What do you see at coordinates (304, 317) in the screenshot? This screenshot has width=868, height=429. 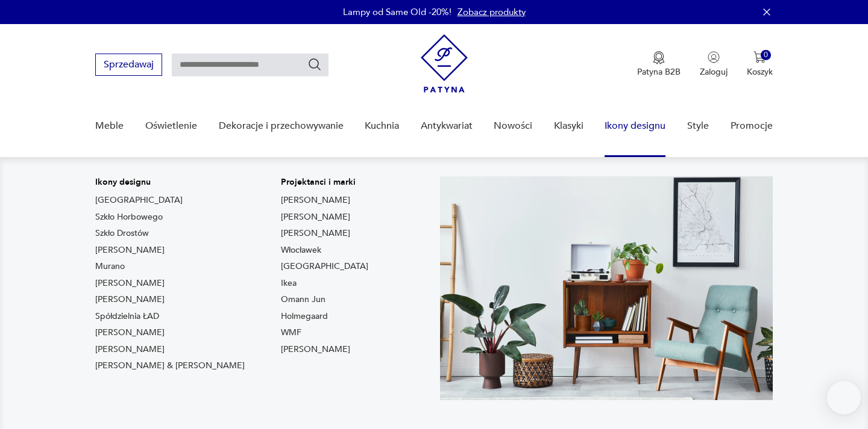 I see `a: Holmegaard` at bounding box center [304, 317].